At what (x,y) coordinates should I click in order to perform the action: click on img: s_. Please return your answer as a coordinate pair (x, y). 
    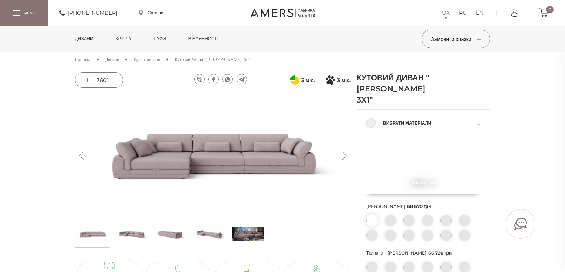
    Looking at the image, I should click on (248, 234).